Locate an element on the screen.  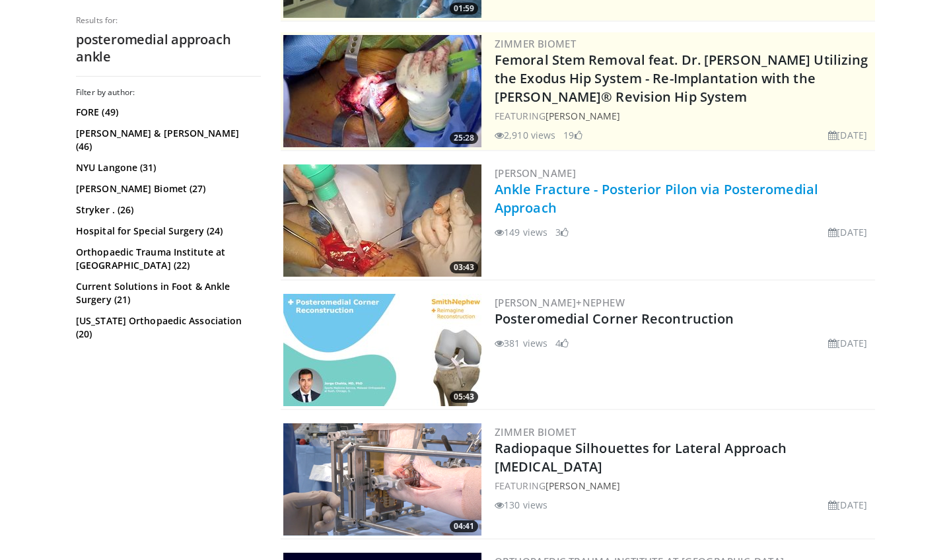
span: 01:59 is located at coordinates (464, 9).